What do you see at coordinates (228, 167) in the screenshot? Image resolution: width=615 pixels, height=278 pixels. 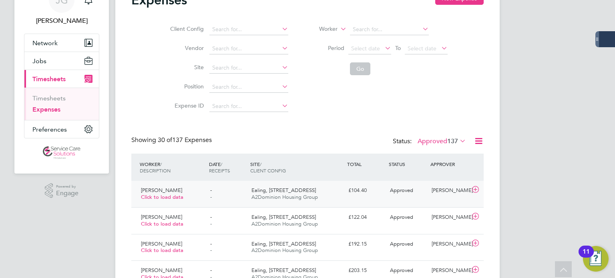 I see `div: DATE` at bounding box center [228, 167].